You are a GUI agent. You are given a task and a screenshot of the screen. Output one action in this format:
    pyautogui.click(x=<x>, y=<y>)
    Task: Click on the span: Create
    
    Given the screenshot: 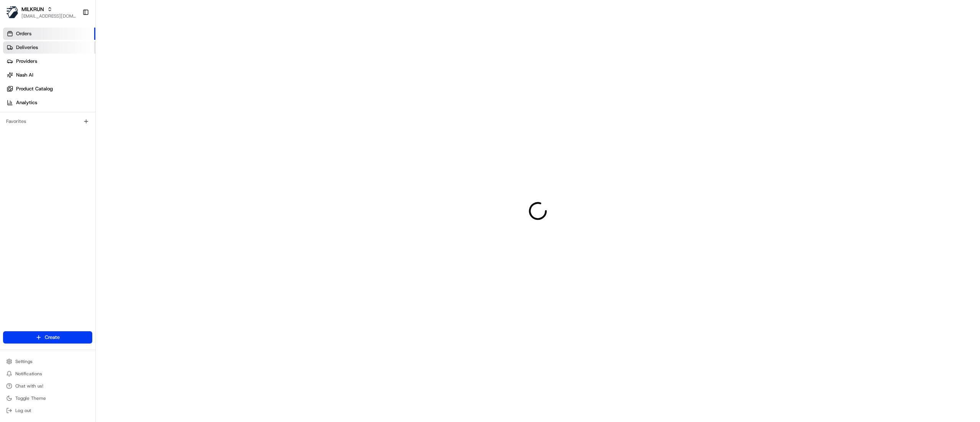 What is the action you would take?
    pyautogui.click(x=52, y=337)
    